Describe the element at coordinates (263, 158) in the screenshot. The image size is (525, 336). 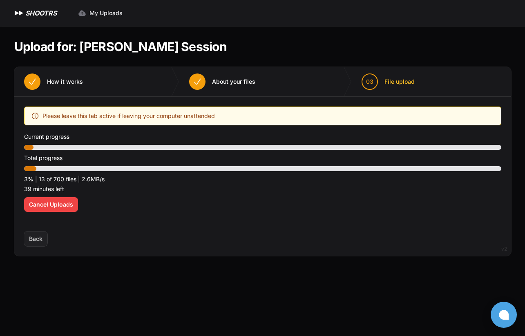
I see `p: Total progress` at that location.